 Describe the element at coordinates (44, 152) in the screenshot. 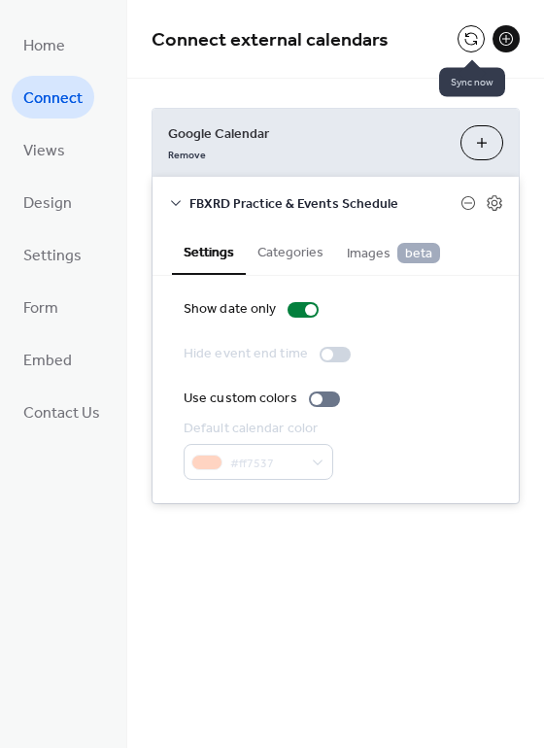

I see `span: Views` at that location.